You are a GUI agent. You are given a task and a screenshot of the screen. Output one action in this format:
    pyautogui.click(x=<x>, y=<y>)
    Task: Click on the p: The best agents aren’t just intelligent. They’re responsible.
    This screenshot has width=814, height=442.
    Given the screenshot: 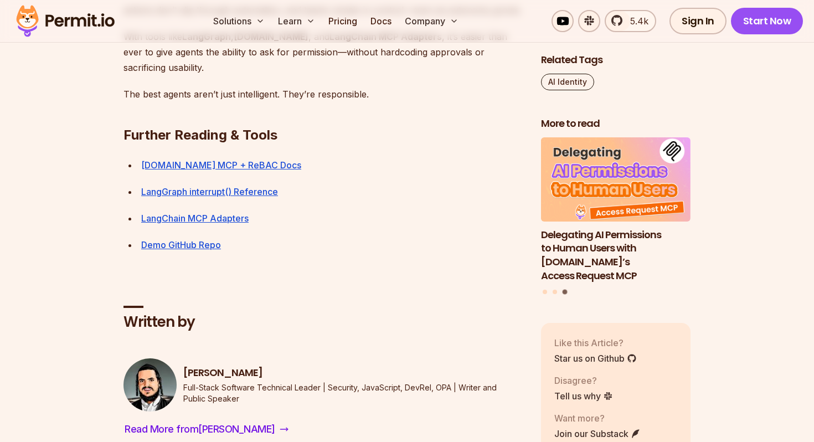 What is the action you would take?
    pyautogui.click(x=323, y=94)
    